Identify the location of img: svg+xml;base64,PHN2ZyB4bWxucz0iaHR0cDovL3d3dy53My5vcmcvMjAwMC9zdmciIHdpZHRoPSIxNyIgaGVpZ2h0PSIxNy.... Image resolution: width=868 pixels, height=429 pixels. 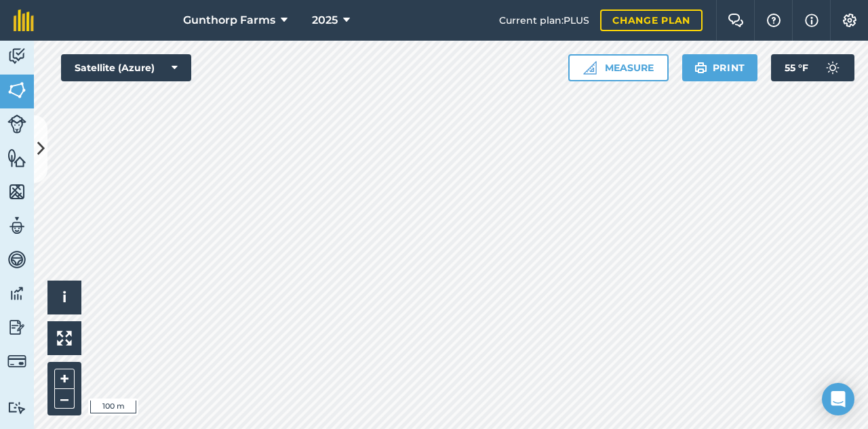
(811, 20).